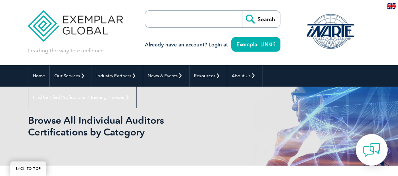 The height and width of the screenshot is (176, 398). What do you see at coordinates (261, 19) in the screenshot?
I see `input: Search` at bounding box center [261, 19].